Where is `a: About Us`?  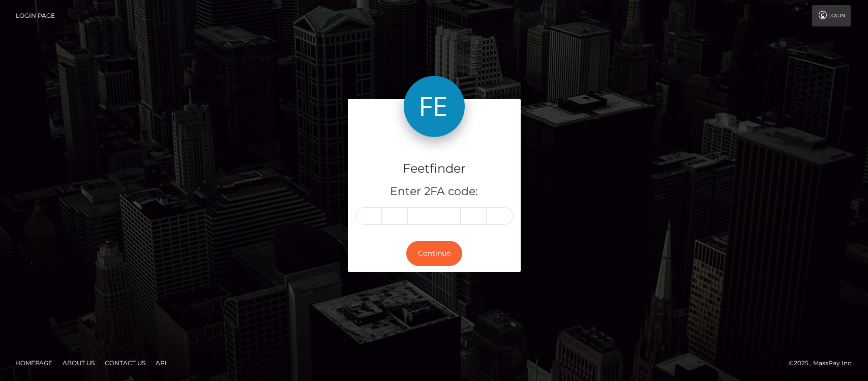 a: About Us is located at coordinates (78, 362).